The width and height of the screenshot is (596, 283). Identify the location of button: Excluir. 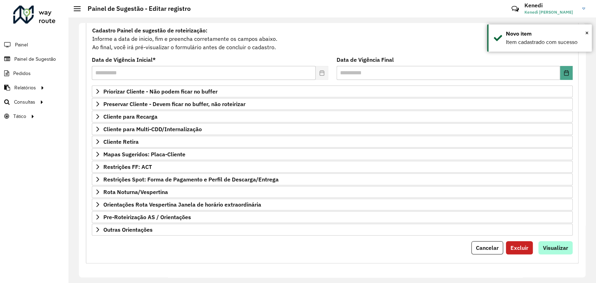
(519, 248).